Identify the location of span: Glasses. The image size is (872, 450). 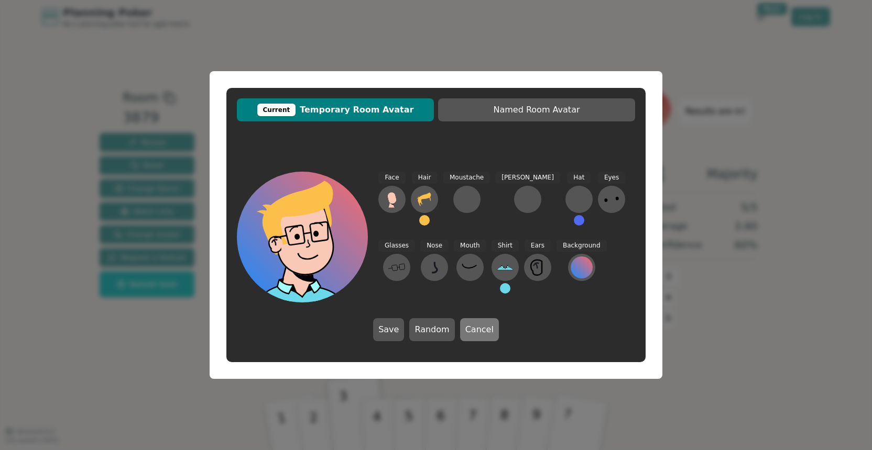
(397, 246).